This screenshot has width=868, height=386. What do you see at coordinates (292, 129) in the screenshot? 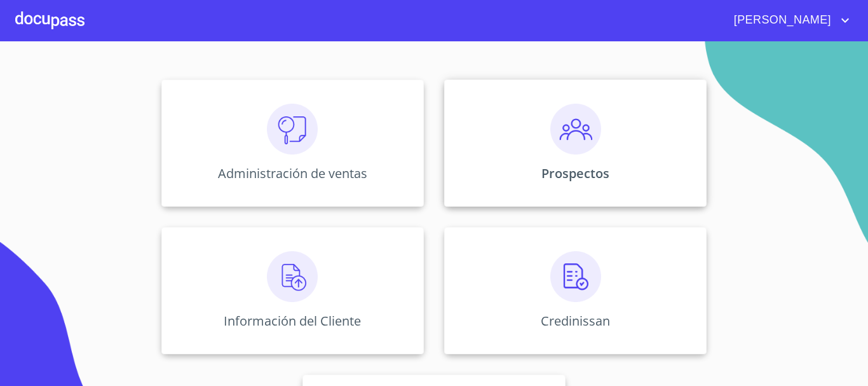
I see `img: consulta.png` at bounding box center [292, 129].